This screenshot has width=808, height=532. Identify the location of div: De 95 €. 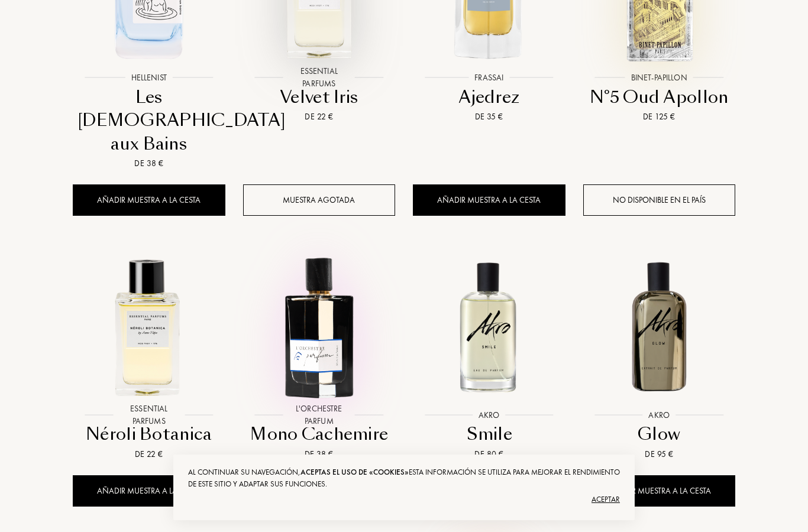
(659, 454).